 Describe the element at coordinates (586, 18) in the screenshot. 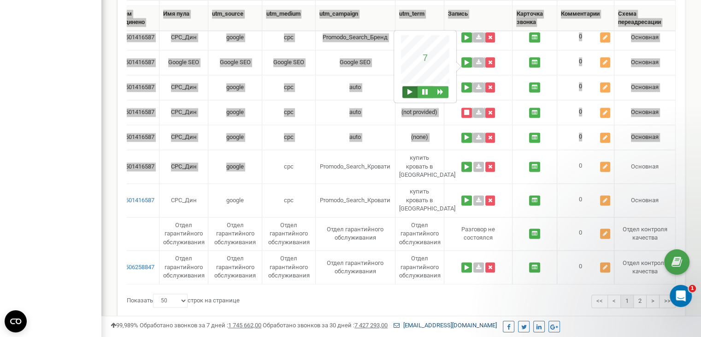

I see `th: Комментарии` at that location.